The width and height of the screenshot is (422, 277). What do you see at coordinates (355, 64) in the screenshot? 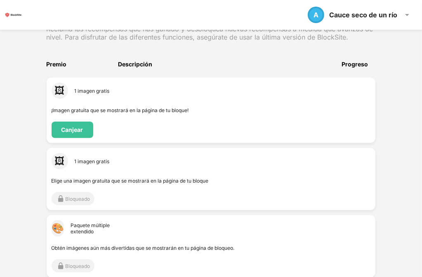
I see `font: Progreso` at bounding box center [355, 64].